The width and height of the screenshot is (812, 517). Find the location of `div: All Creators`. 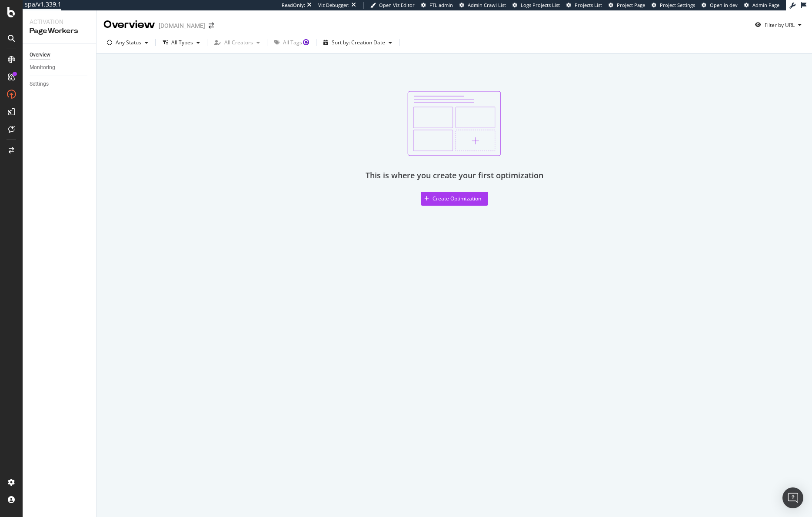

div: All Creators is located at coordinates (239, 43).